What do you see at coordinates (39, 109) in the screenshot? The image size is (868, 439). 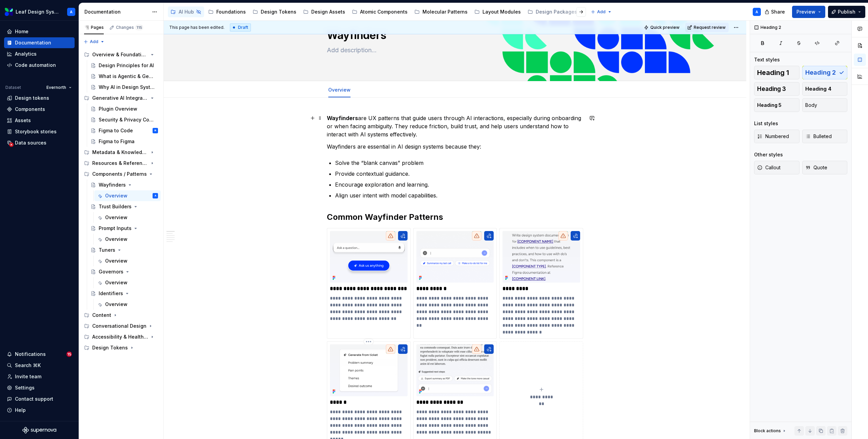 I see `a: Components` at bounding box center [39, 109].